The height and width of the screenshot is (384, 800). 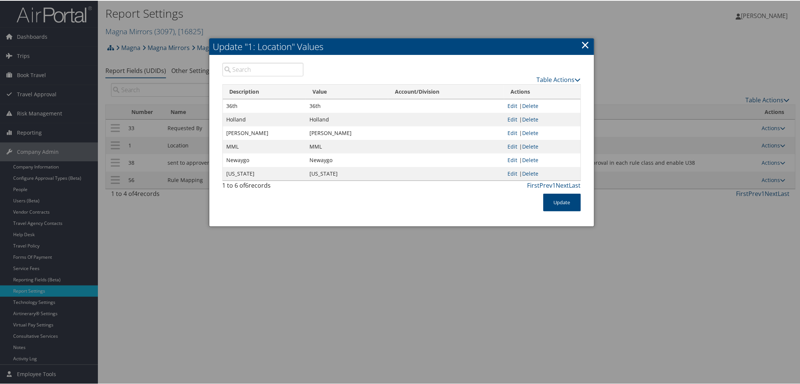 What do you see at coordinates (542, 91) in the screenshot?
I see `th: Actions` at bounding box center [542, 91].